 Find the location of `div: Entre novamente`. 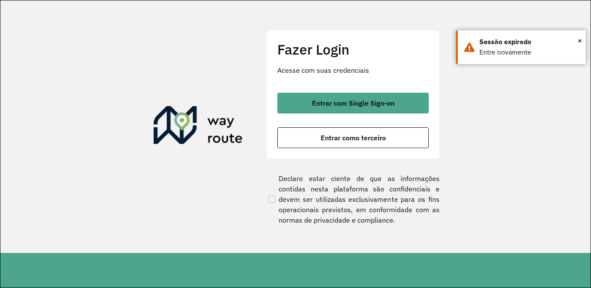

div: Entre novamente is located at coordinates (529, 52).